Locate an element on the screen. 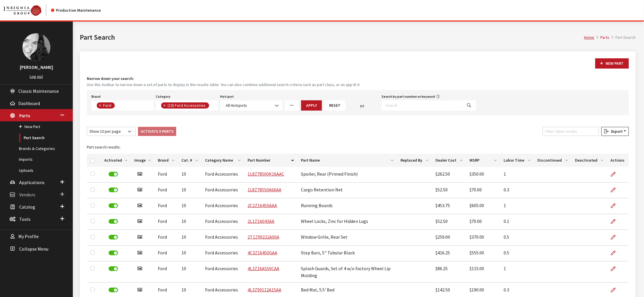 The width and height of the screenshot is (644, 297). th: Cat. #: activate to sort column ascending is located at coordinates (190, 160).